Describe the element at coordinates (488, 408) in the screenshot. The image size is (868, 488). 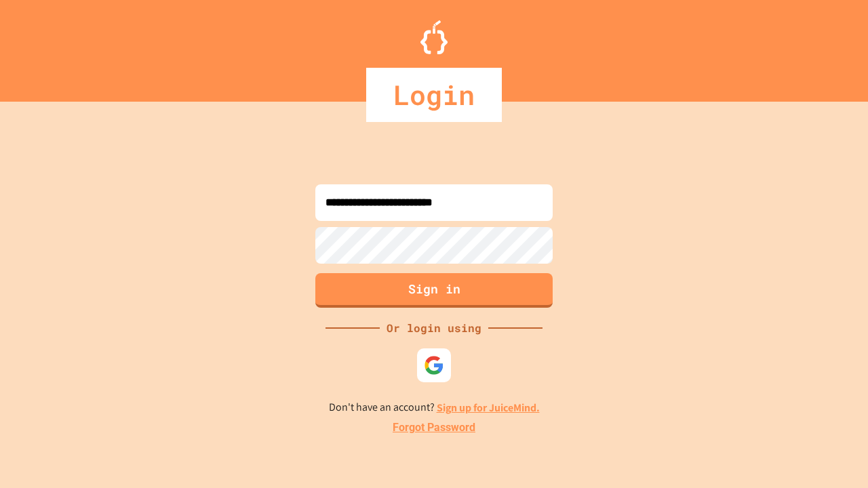
I see `a: Sign up for JuiceMind.` at that location.